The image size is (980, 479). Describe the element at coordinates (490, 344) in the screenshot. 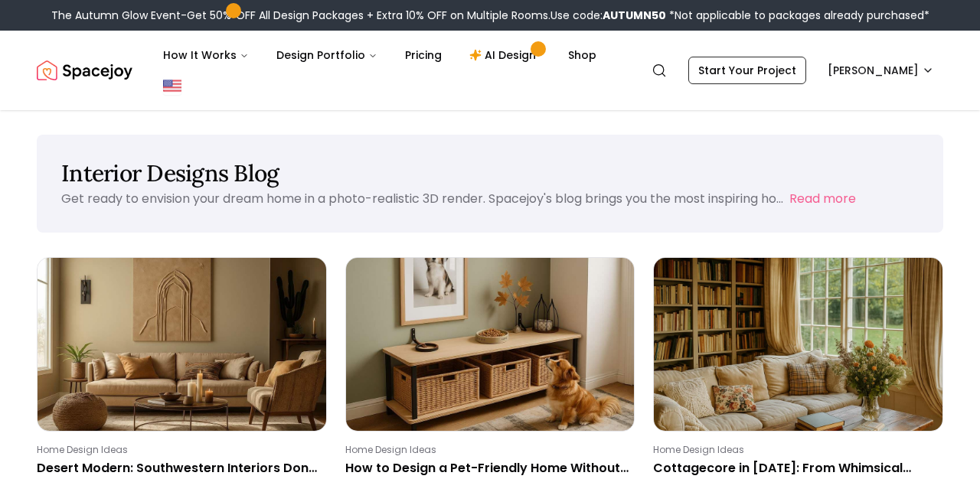

I see `img: How to Design a Pet-Friendly Home Without Compromising Style` at that location.